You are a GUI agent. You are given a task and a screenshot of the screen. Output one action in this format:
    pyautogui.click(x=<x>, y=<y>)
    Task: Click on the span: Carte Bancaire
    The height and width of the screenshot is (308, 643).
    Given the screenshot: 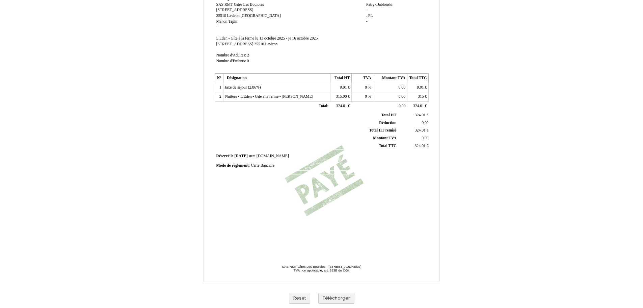 What is the action you would take?
    pyautogui.click(x=263, y=165)
    